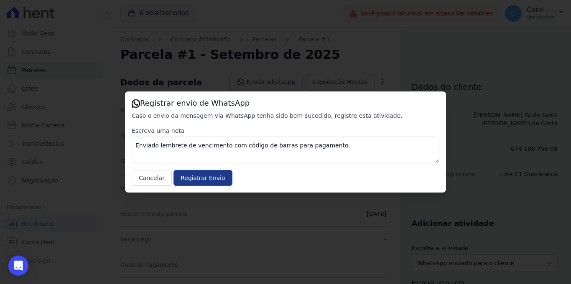  I want to click on label: Escreva uma nota, so click(285, 131).